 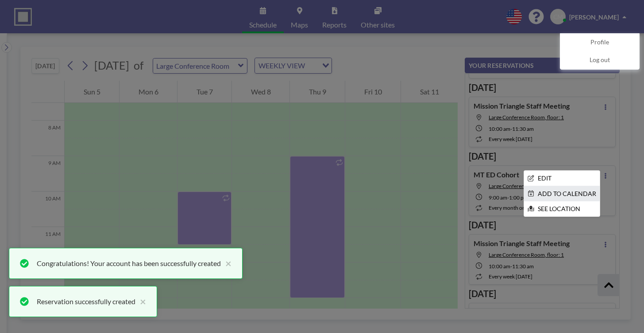 I want to click on a: Log out, so click(x=600, y=61).